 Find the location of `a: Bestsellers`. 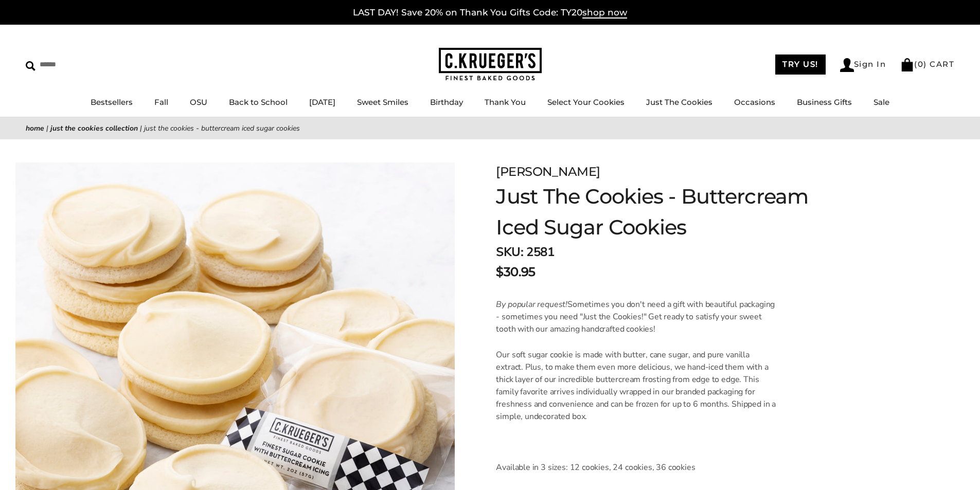

a: Bestsellers is located at coordinates (111, 102).